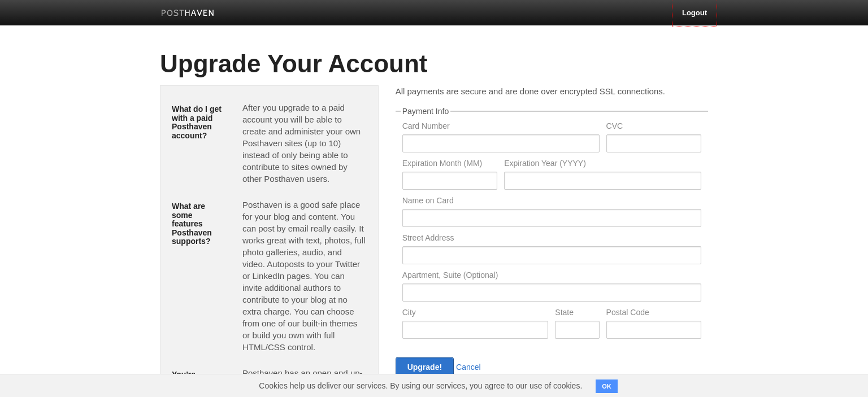  Describe the element at coordinates (551, 277) in the screenshot. I see `label: Apartment, Suite (Optional)` at that location.